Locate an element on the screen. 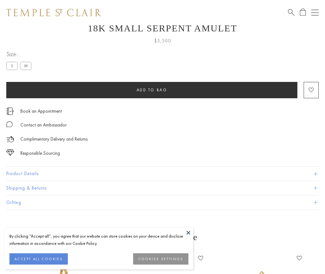 The height and width of the screenshot is (274, 325). img: icon_sourcing.svg is located at coordinates (10, 152).